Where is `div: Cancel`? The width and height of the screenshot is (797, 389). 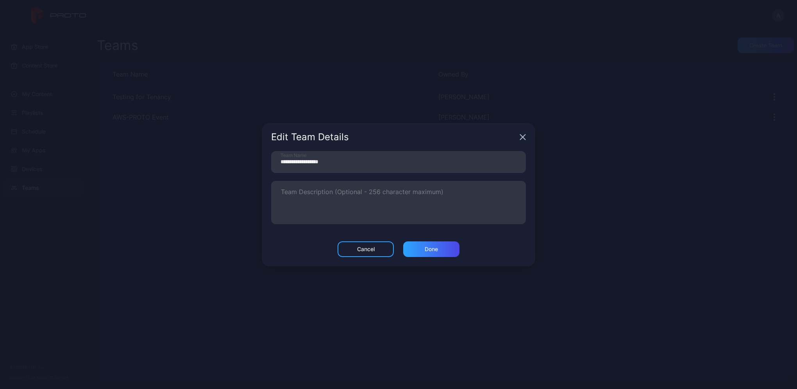
div: Cancel is located at coordinates (366, 249).